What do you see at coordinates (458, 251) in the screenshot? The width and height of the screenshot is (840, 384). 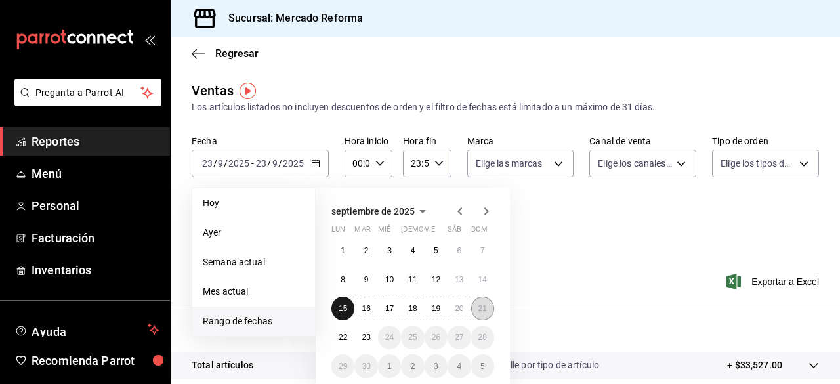 I see `button: 6 de septiembre de 2025` at bounding box center [458, 251].